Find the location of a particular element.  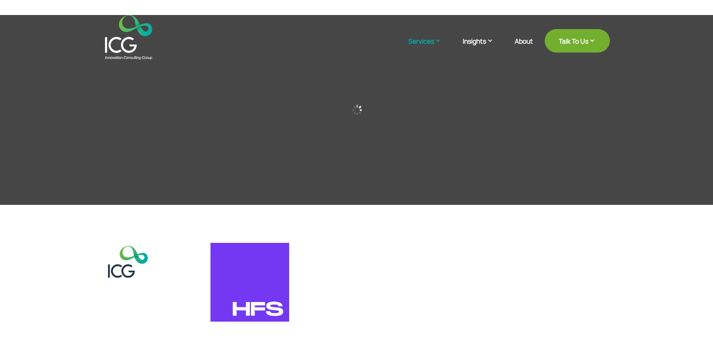

img: ICG is located at coordinates (128, 37).